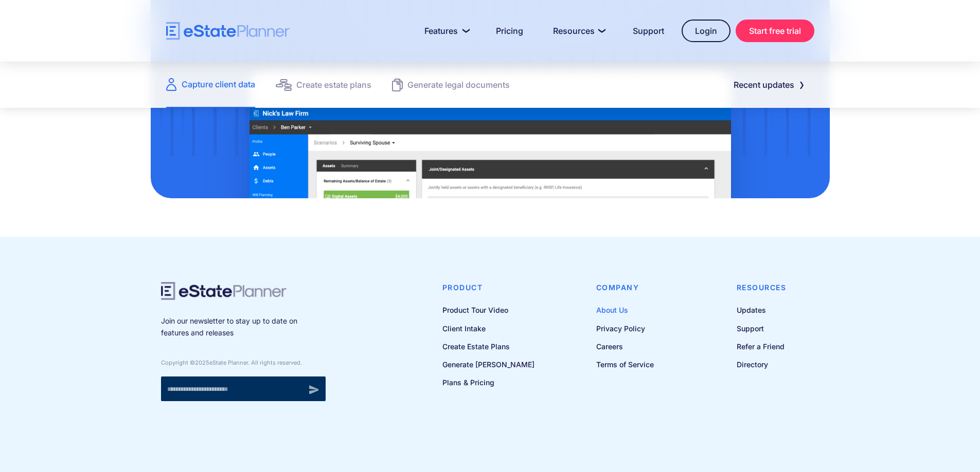 This screenshot has height=472, width=980. Describe the element at coordinates (762, 365) in the screenshot. I see `a: Directory` at that location.